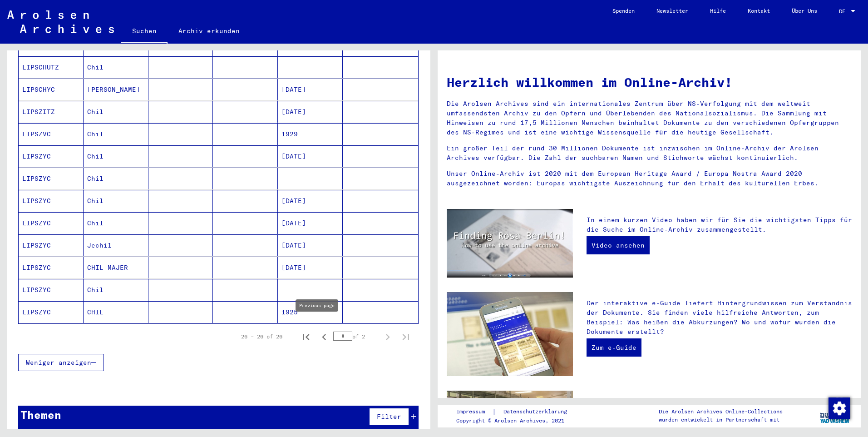 Image resolution: width=868 pixels, height=437 pixels. Describe the element at coordinates (310, 134) in the screenshot. I see `mat-cell: 1929` at that location.